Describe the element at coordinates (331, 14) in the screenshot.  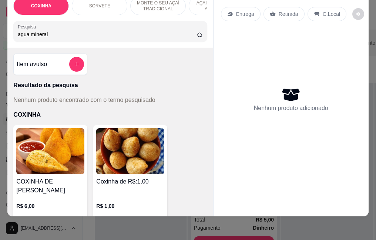
I see `p: C.Local` at that location.